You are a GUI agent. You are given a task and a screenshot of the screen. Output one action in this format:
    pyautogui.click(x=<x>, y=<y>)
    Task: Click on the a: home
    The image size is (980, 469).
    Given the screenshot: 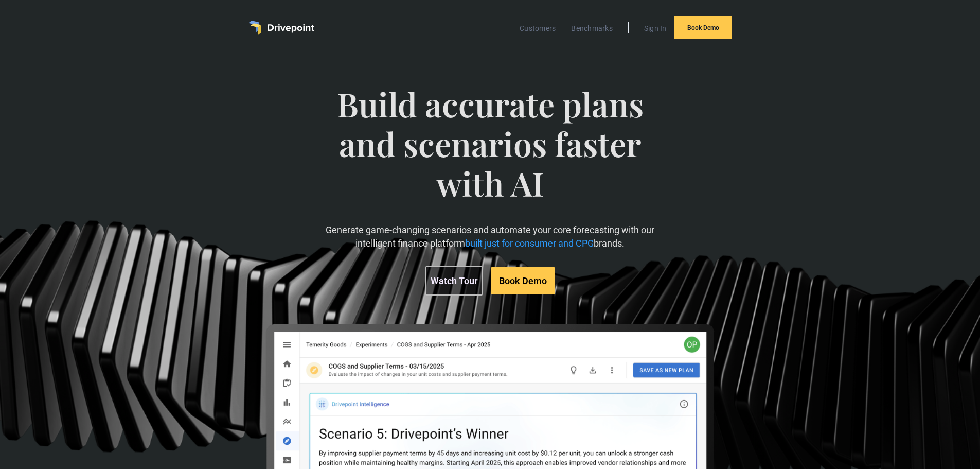 What is the action you would take?
    pyautogui.click(x=282, y=28)
    